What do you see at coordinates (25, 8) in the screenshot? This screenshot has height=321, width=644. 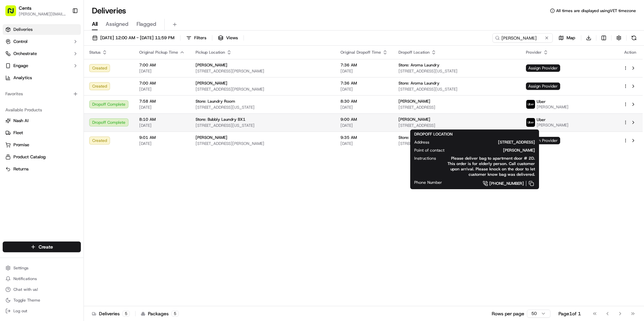 I see `button: Cents` at bounding box center [25, 8].